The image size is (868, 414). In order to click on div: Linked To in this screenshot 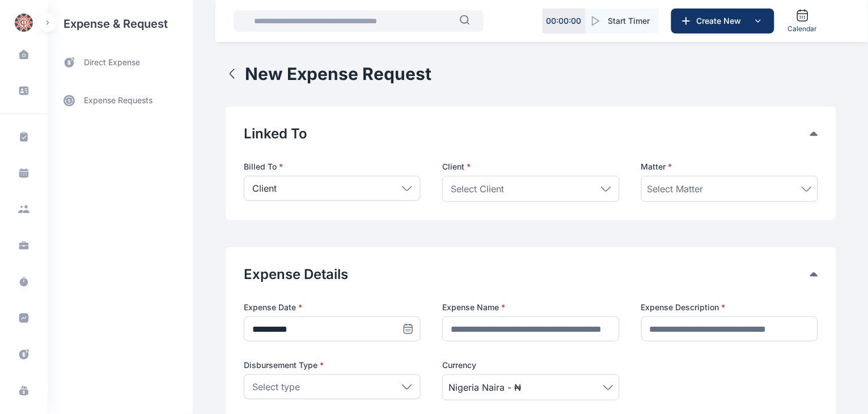, I will do `click(531, 134)`.